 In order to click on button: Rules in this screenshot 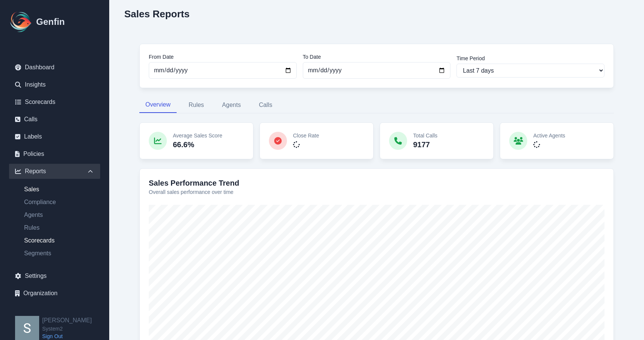, I will do `click(196, 105)`.